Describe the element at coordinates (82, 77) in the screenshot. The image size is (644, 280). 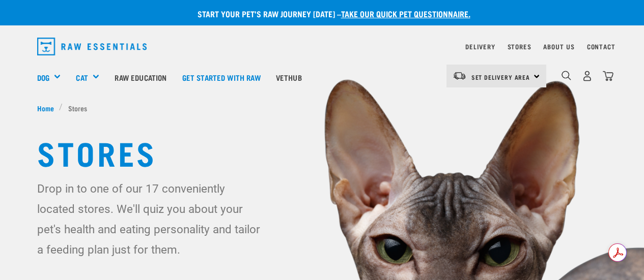
I see `a: Cat` at that location.